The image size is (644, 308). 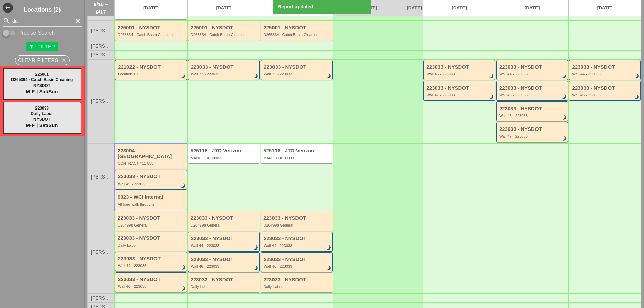 What do you see at coordinates (36, 33) in the screenshot?
I see `label: Precise Search` at bounding box center [36, 33].